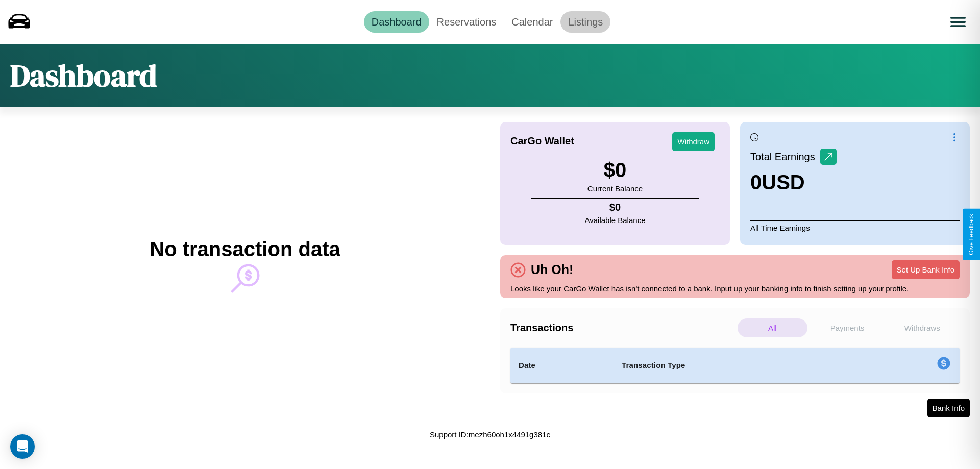 This screenshot has height=469, width=980. I want to click on h3: 0 USD, so click(794, 182).